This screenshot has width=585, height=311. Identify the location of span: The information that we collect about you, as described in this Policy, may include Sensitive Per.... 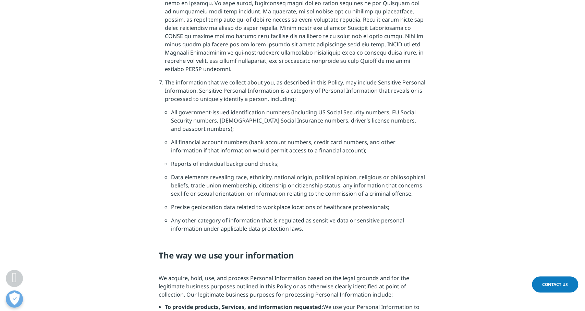
(295, 91).